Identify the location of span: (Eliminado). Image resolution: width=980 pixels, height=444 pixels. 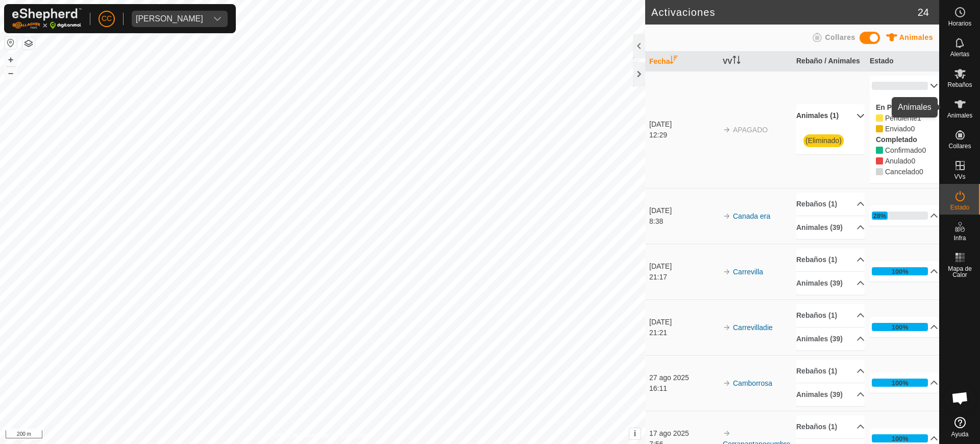
(823, 140).